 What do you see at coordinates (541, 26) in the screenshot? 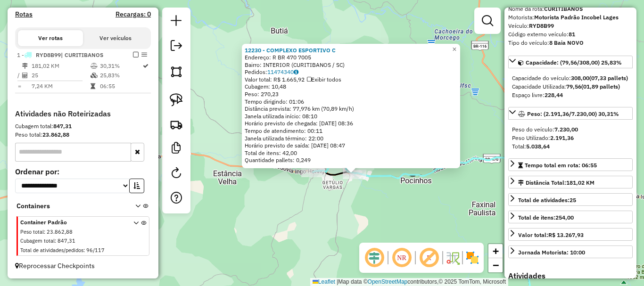
I see `strong: RYD8B99` at bounding box center [541, 26].